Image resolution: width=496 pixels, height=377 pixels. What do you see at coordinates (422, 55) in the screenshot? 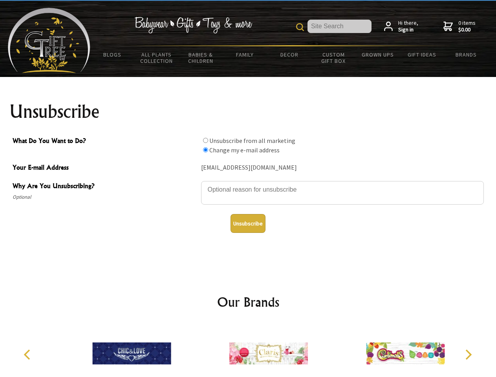
I see `a: Gift Ideas` at bounding box center [422, 55].